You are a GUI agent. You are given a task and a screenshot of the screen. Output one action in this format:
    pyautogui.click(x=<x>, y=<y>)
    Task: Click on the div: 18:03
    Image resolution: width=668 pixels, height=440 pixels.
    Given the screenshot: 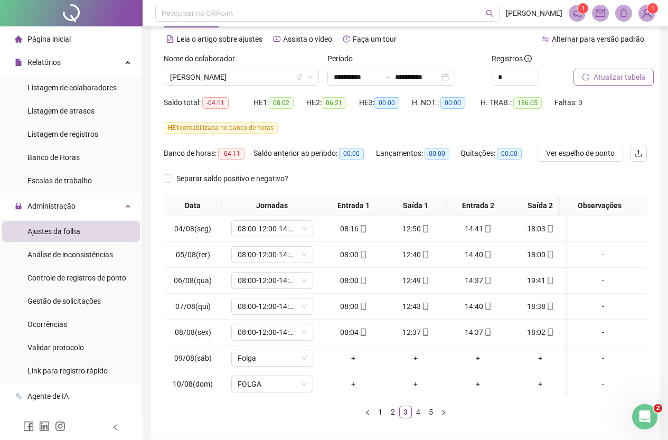 What is the action you would take?
    pyautogui.click(x=540, y=229)
    